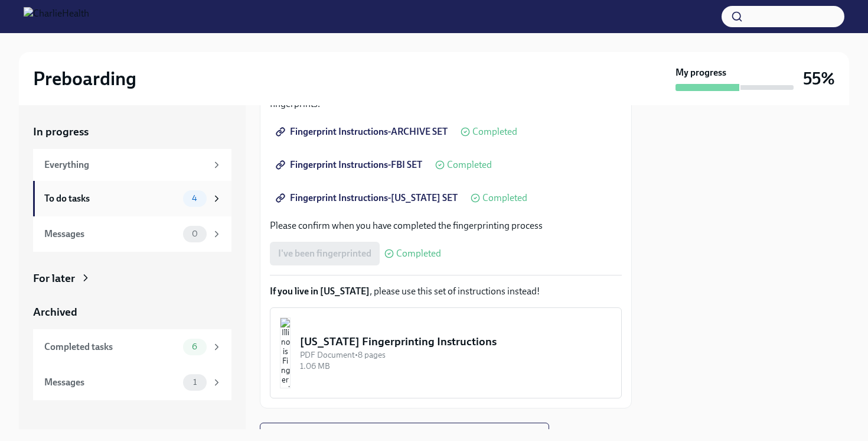 The image size is (868, 441). What do you see at coordinates (362, 132) in the screenshot?
I see `a: Fingerprint Instructions-ARCHIVE SET` at bounding box center [362, 132].